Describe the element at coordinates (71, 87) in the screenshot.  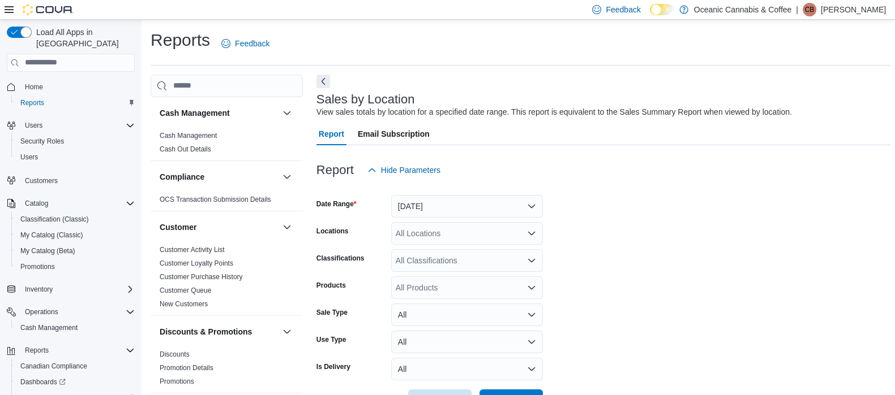
I see `button: Home` at that location.